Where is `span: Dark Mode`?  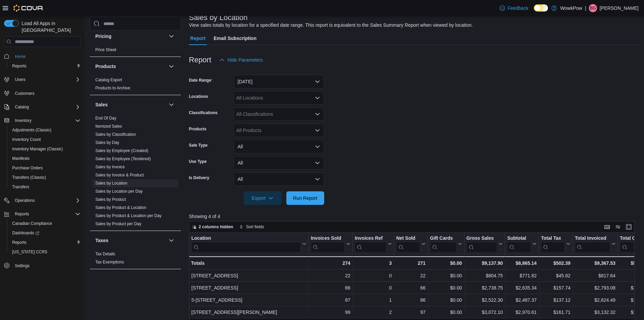
span: Dark Mode is located at coordinates (534, 12).